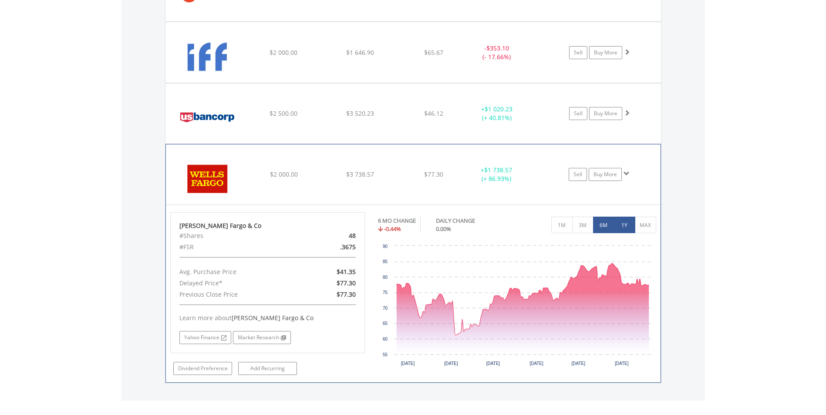 The image size is (826, 415). What do you see at coordinates (267, 369) in the screenshot?
I see `a: Add Recurring` at bounding box center [267, 369].